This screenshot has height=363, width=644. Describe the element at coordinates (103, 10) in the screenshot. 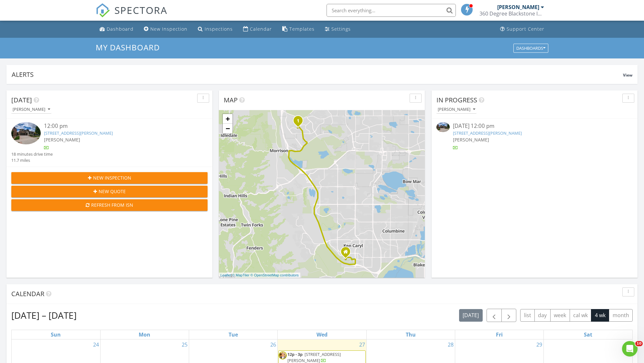

I see `img: The Best Home Inspection Software - Spectora` at that location.